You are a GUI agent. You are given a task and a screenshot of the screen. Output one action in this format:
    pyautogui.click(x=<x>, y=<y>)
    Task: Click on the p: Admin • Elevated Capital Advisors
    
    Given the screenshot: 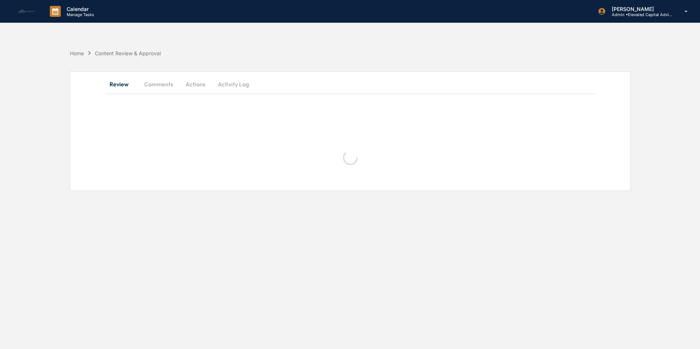 What is the action you would take?
    pyautogui.click(x=640, y=15)
    